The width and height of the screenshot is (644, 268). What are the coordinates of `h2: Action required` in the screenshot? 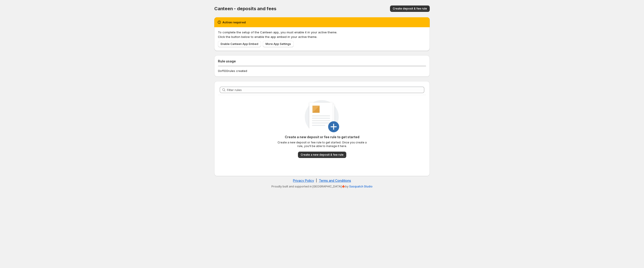 It's located at (234, 22).